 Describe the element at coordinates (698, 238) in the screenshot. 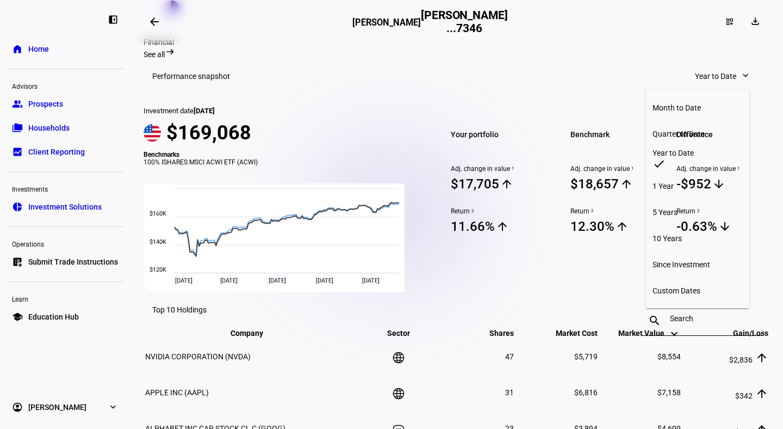

I see `div: 10 Years` at that location.